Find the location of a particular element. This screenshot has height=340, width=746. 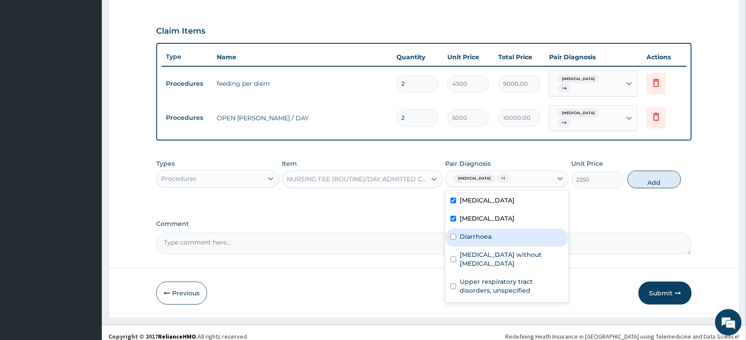

label: Types is located at coordinates (166, 164).